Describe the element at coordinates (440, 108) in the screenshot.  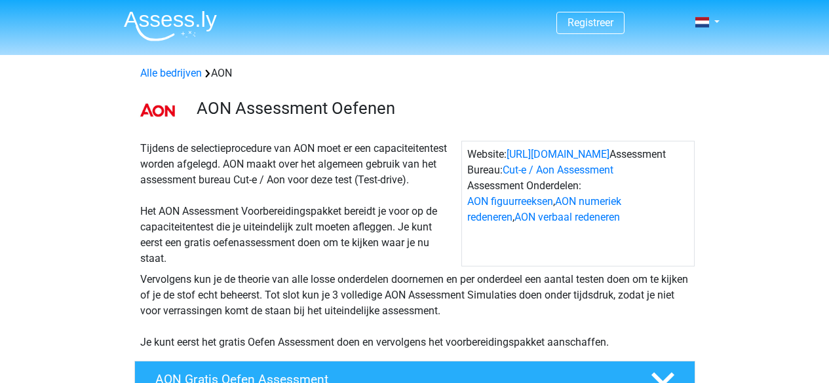
I see `h3: AON Assessment Oefenen` at that location.